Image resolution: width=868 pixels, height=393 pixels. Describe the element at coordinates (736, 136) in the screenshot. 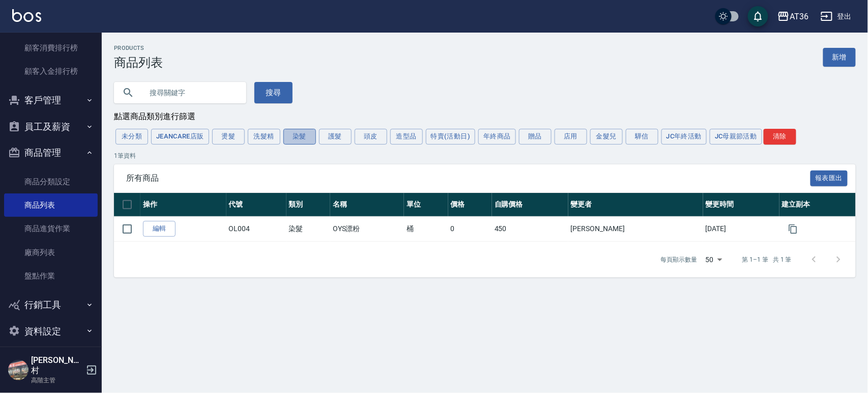

I see `button: JC母親節活動` at that location.